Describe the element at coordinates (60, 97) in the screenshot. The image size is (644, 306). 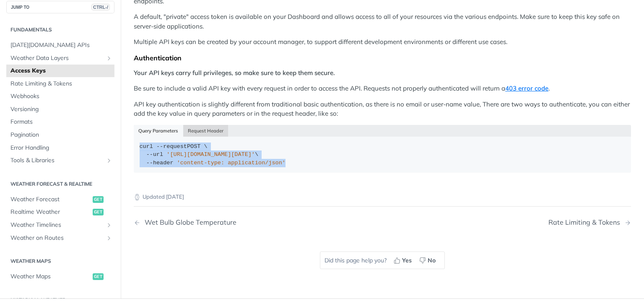
I see `a: Webhooks` at that location.